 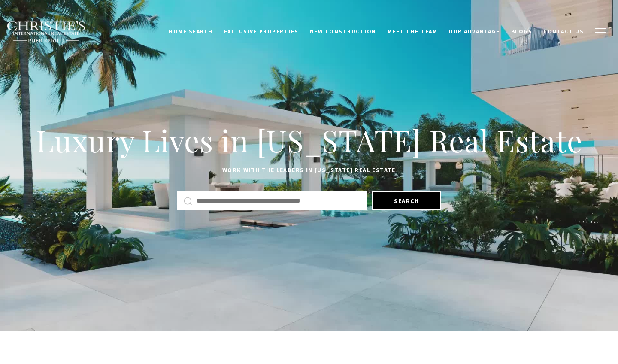 I want to click on a: New Construction, so click(x=343, y=32).